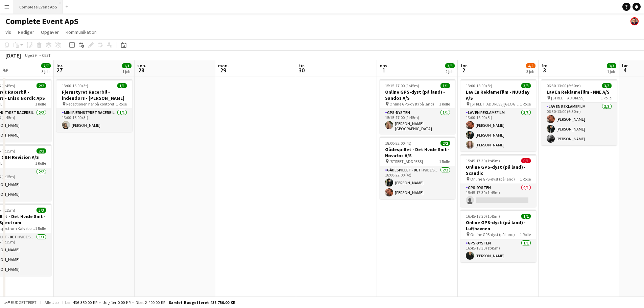 This screenshot has height=308, width=644. What do you see at coordinates (42, 21) in the screenshot?
I see `h1: Complete Event ApS` at bounding box center [42, 21].